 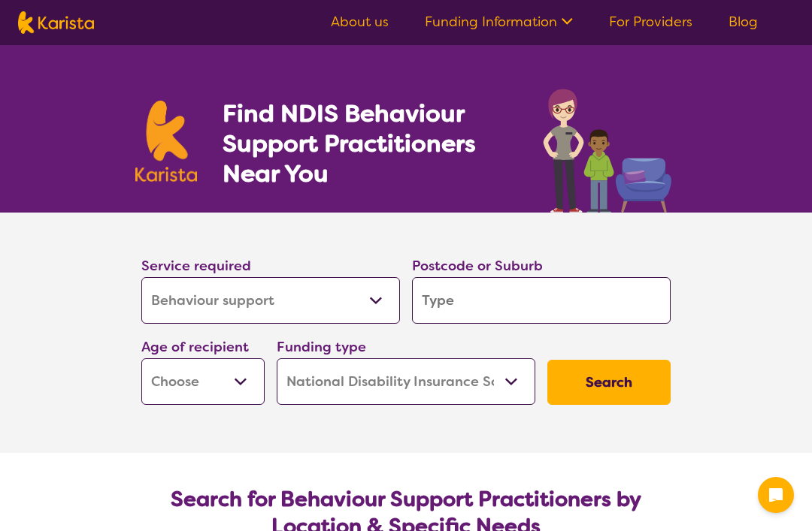 I want to click on label: Service required, so click(x=197, y=266).